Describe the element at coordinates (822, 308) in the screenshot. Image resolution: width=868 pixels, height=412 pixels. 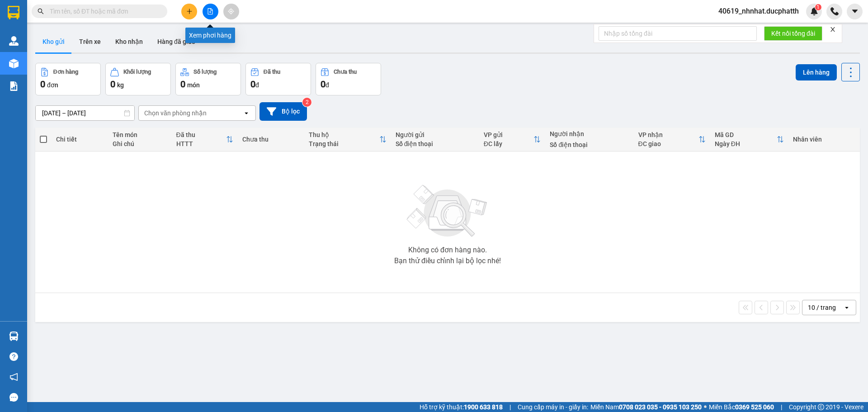
I see `div: 10 / trang` at that location.